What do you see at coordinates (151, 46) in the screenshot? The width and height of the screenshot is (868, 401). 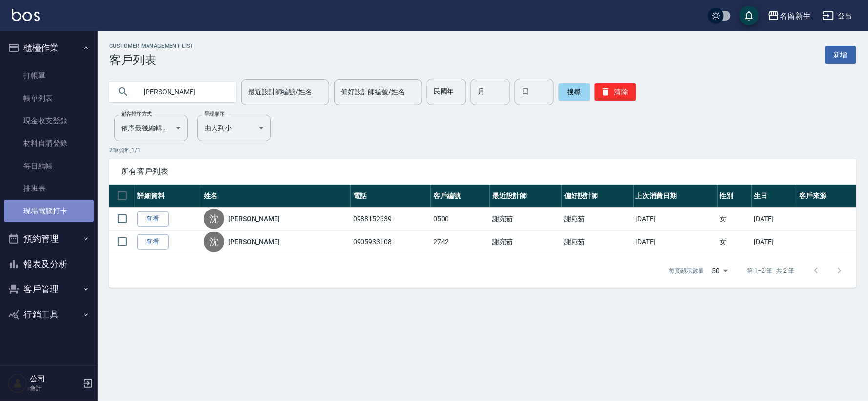 I see `h2: Customer Management List` at bounding box center [151, 46].